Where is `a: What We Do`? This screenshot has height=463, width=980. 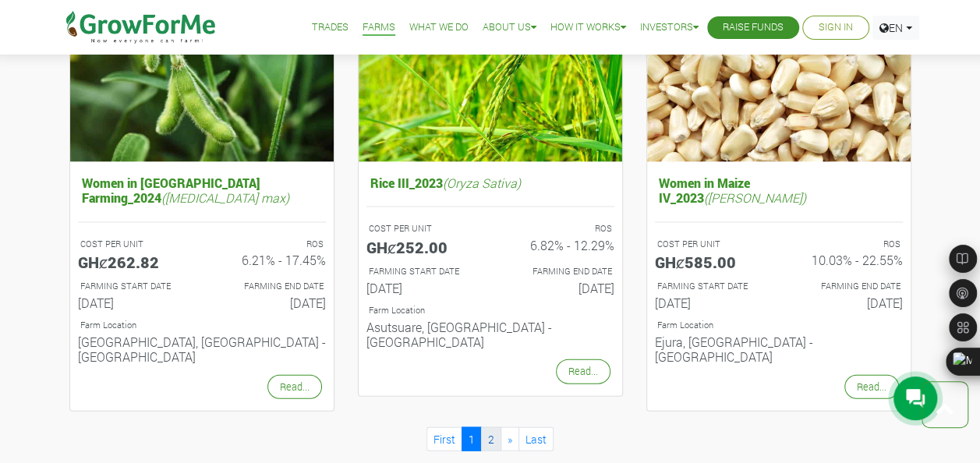
a: What We Do is located at coordinates (439, 27).